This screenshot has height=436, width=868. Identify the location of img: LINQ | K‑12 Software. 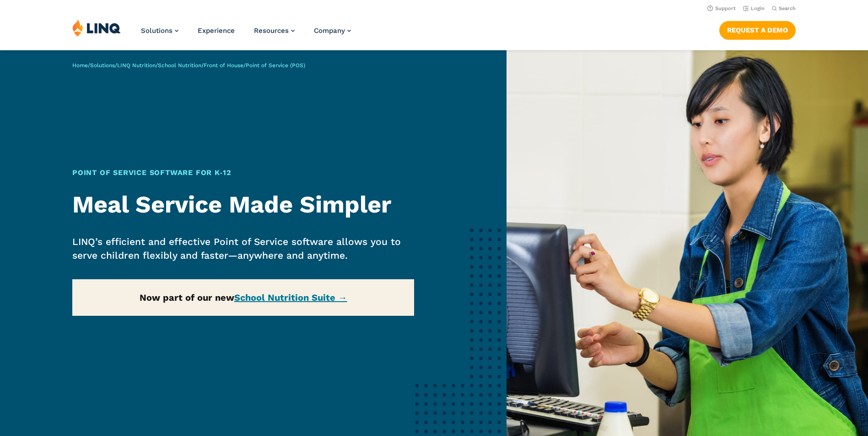
(97, 28).